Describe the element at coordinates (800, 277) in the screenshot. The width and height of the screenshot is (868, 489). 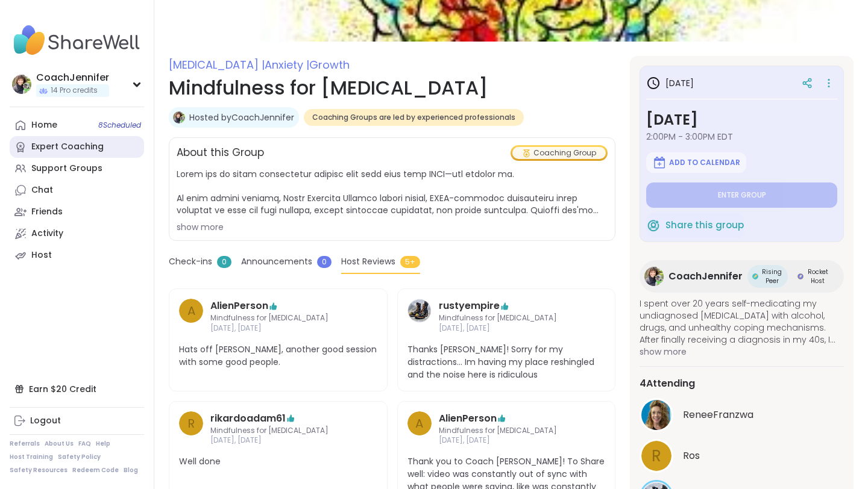
I see `img: Rocket Host` at that location.